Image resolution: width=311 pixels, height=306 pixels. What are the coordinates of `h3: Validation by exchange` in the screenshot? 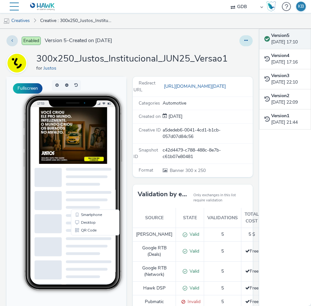 It's located at (164, 194).